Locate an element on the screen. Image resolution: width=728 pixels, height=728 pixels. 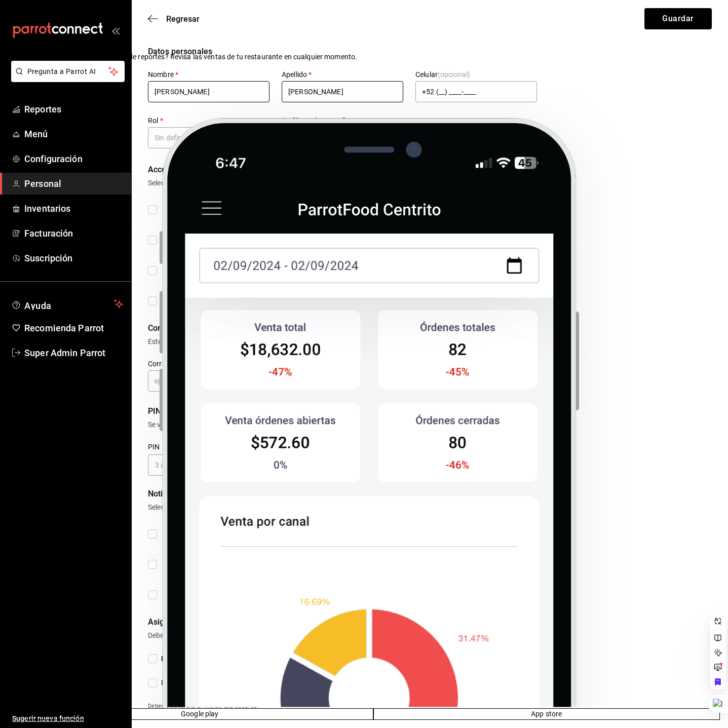
span: Google play is located at coordinates (199, 714).